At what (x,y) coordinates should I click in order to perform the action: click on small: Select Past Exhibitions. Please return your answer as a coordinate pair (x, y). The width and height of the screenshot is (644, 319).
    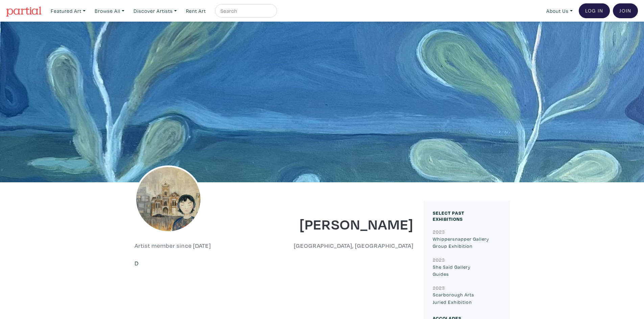
    Looking at the image, I should click on (448, 216).